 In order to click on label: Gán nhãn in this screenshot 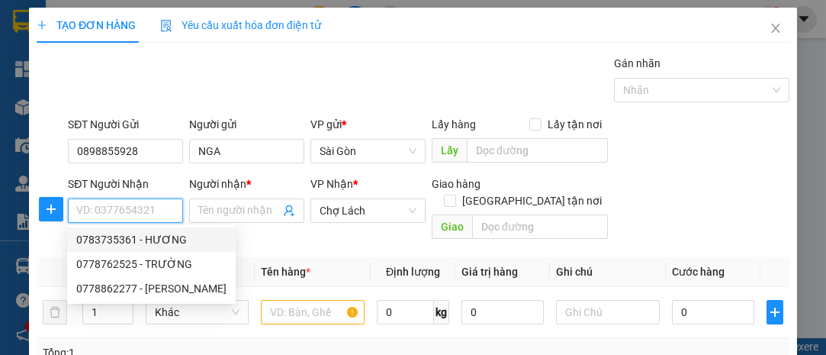, I will do `click(637, 63)`.